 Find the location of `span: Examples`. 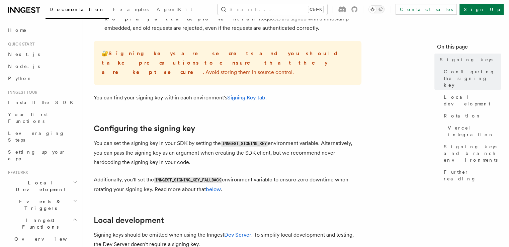

span: Examples is located at coordinates (131, 9).